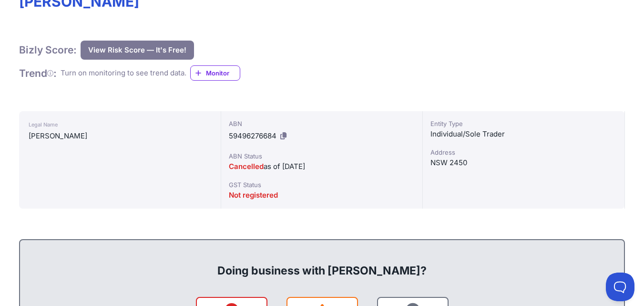 The image size is (644, 306). What do you see at coordinates (246, 166) in the screenshot?
I see `span: Cancelled` at bounding box center [246, 166].